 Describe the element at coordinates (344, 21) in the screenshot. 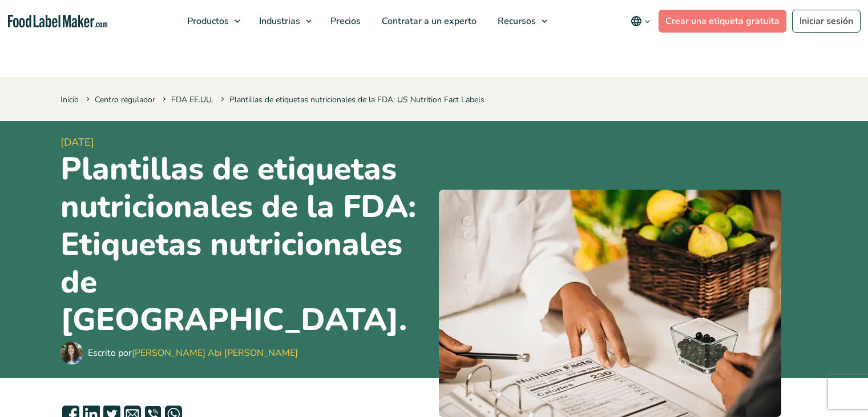

I see `span: Precios` at that location.